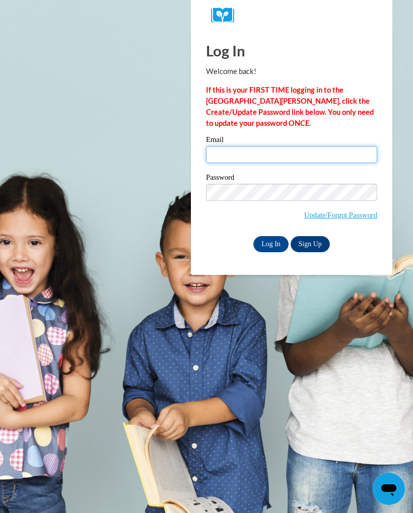 This screenshot has width=413, height=513. What do you see at coordinates (292, 15) in the screenshot?
I see `a: COX Campus` at bounding box center [292, 15].